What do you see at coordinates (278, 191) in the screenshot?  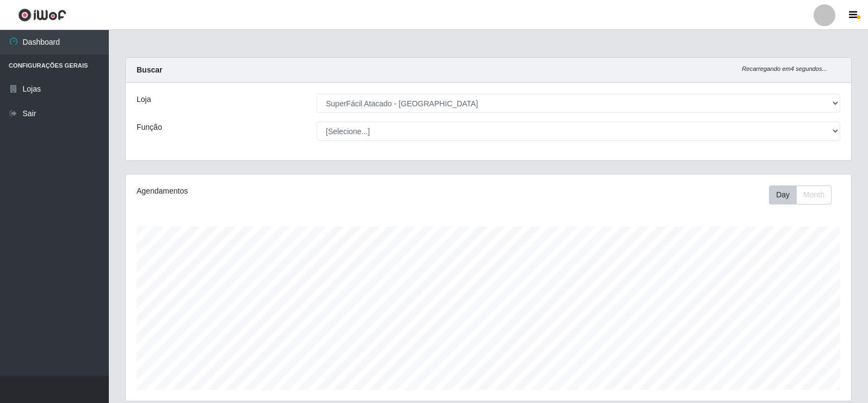 I see `div: Agendamentos` at bounding box center [278, 191].